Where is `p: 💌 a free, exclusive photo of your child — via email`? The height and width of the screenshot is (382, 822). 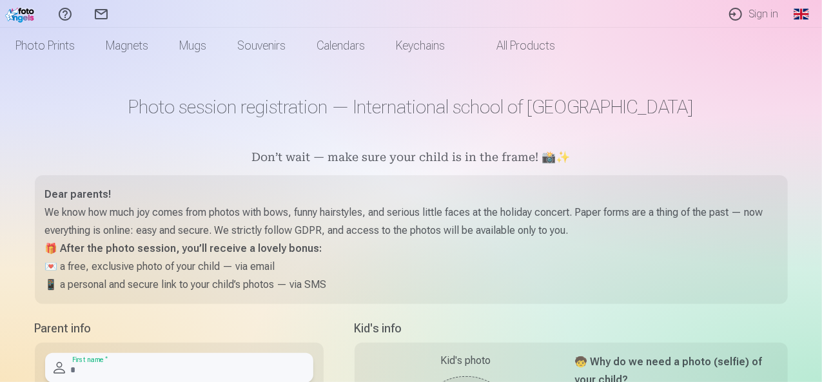
p: 💌 a free, exclusive photo of your child — via email is located at coordinates (411, 267).